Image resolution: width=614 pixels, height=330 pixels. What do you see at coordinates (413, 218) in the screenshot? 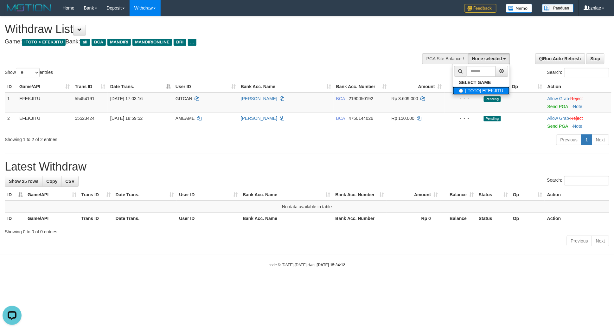
I see `th: Rp 0` at bounding box center [413, 218].